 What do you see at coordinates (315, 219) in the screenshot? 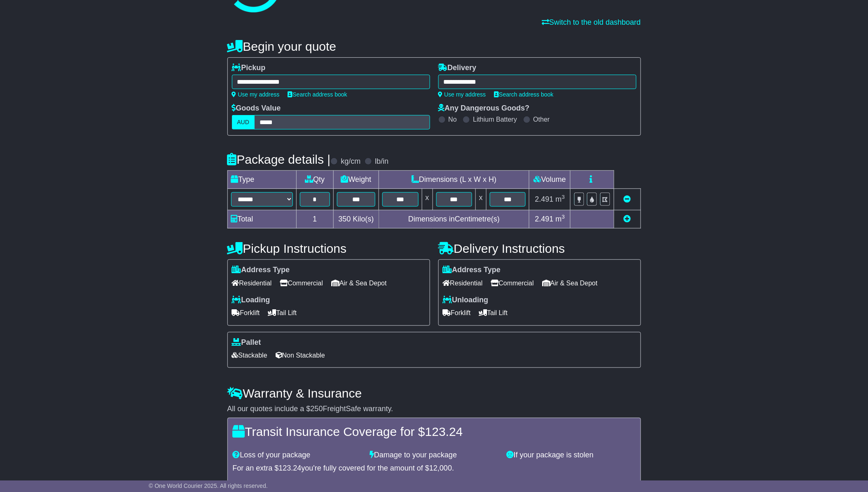
I see `td: 1` at bounding box center [315, 219].